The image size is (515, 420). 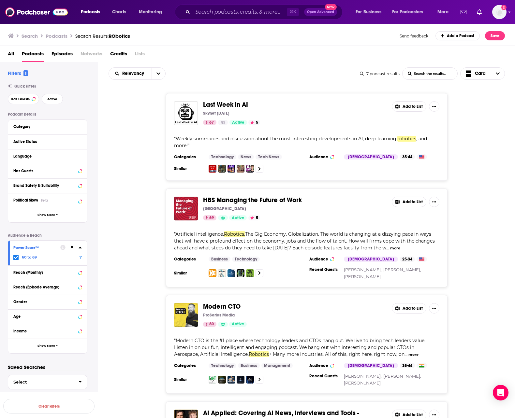 I want to click on span: + Many more industries. All of this, right here, right now, on, so click(x=337, y=355).